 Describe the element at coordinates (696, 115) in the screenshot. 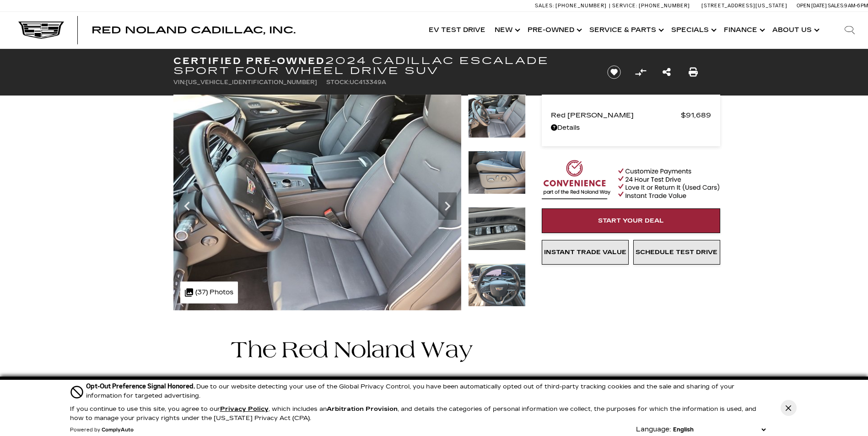

I see `span: $91,689` at that location.